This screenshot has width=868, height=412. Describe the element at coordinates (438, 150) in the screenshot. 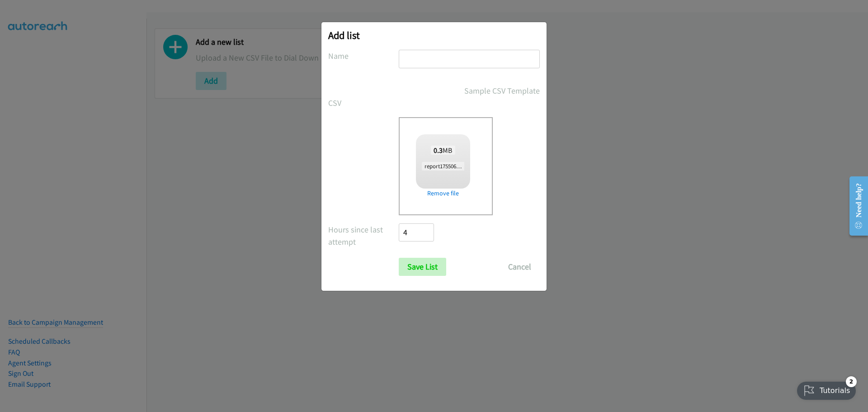

I see `strong: 0.3` at that location.